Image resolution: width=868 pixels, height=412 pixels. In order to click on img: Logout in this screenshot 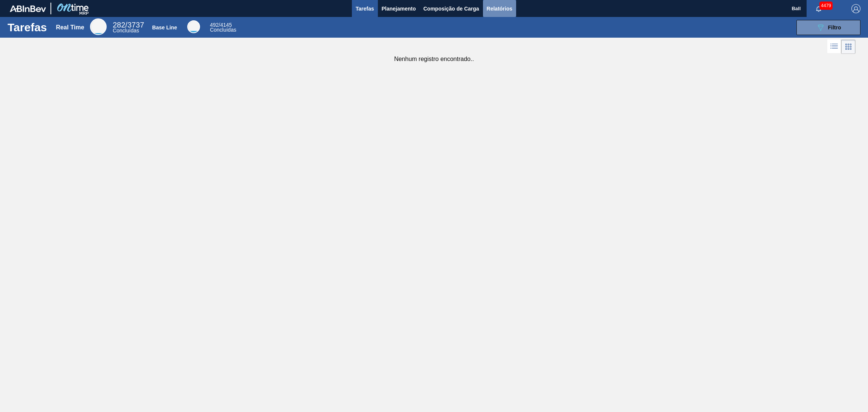, I will do `click(856, 9)`.